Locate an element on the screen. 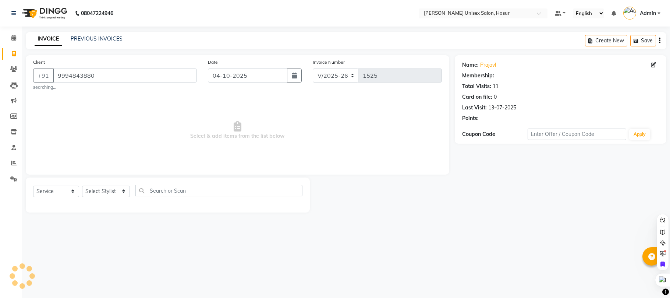 This screenshot has height=298, width=670. div: Membership: is located at coordinates (478, 75).